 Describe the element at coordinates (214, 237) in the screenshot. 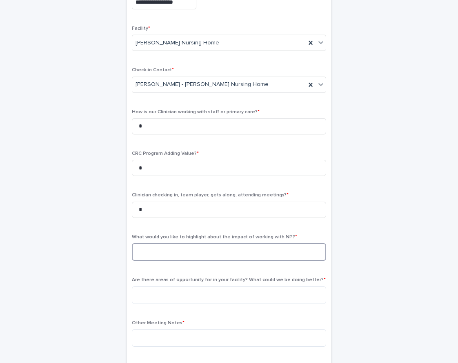

I see `span: What would you like to highlight about the impact of working with NP?` at that location.